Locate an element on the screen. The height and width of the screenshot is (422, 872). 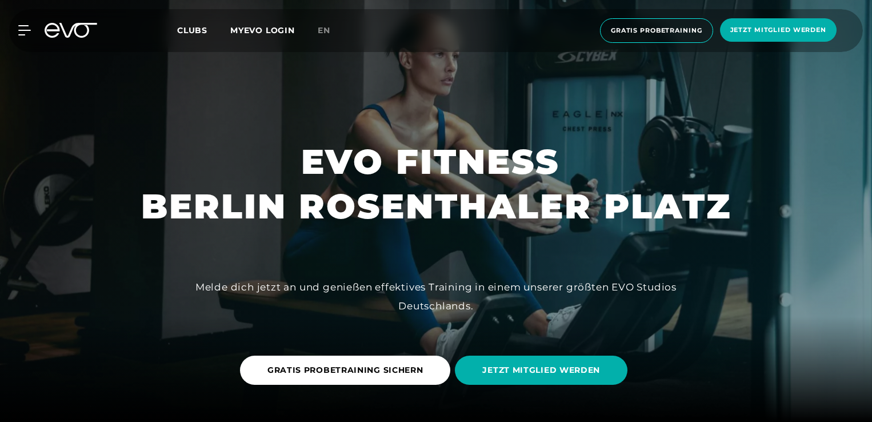
span: Gratis Probetraining is located at coordinates (656, 30).